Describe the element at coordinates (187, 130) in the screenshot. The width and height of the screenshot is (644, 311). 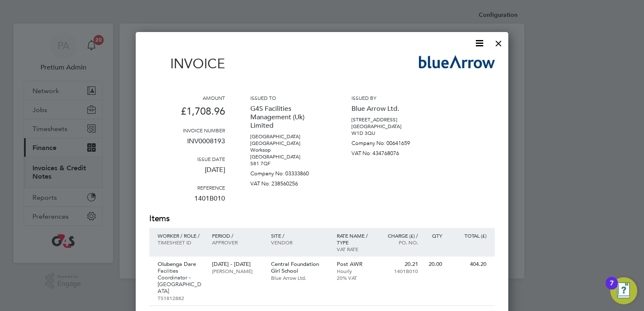
I see `h3: Invoice number` at that location.